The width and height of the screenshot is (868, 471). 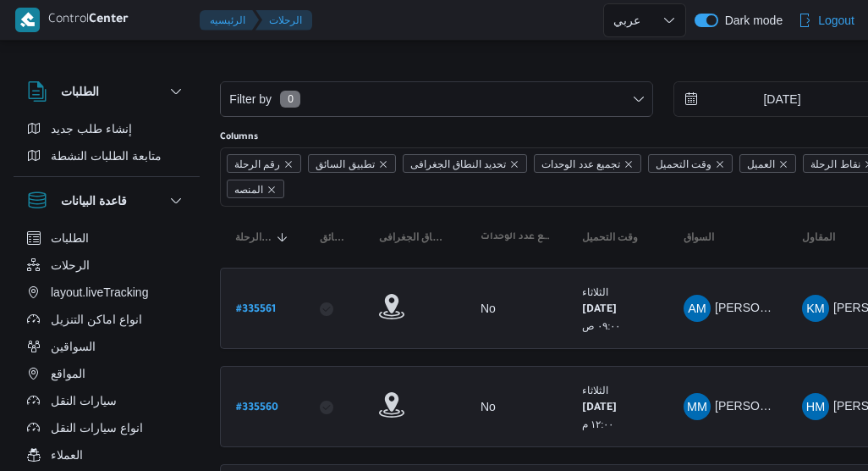 I want to click on button: وقت التحميل, so click(x=617, y=237).